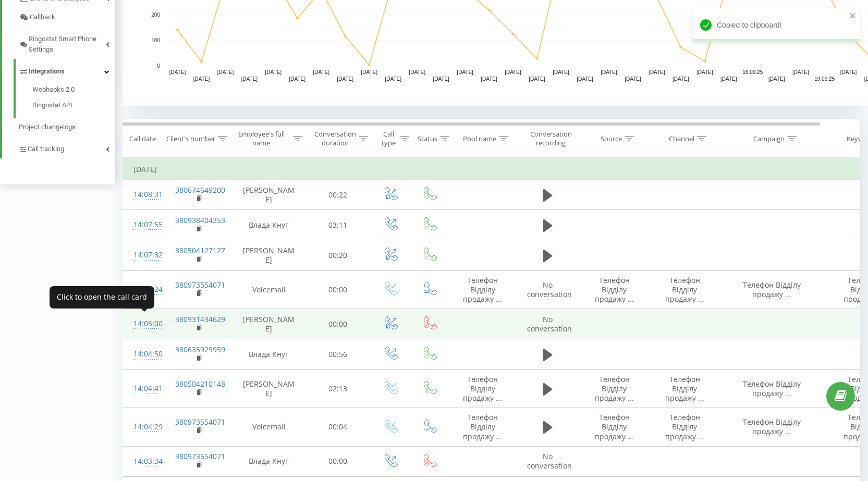 This screenshot has width=868, height=481. What do you see at coordinates (200, 384) in the screenshot?
I see `a: 380504210148` at bounding box center [200, 384].